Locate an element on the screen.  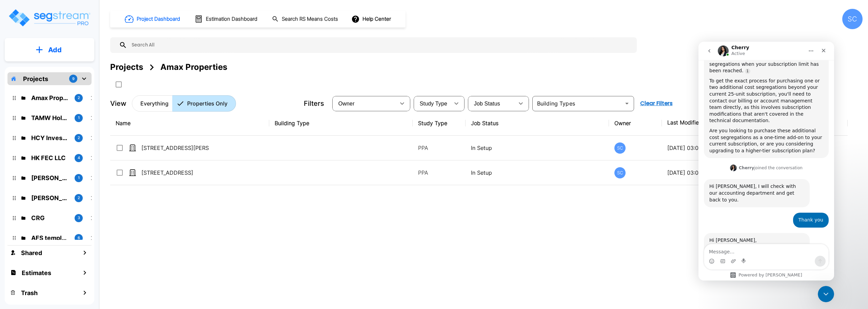
p: CRG is located at coordinates (50, 218).